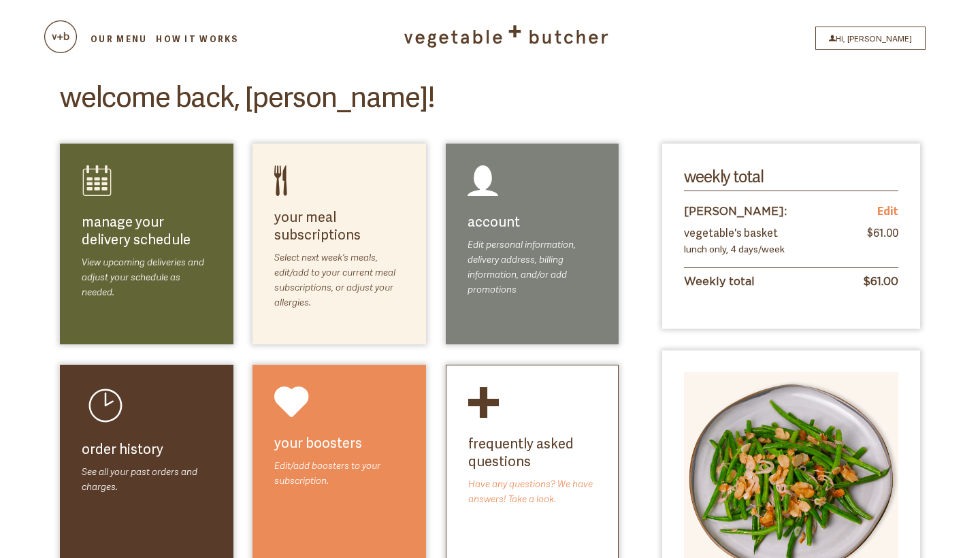 The height and width of the screenshot is (558, 980). I want to click on p: Vegetable's Basket, so click(731, 233).